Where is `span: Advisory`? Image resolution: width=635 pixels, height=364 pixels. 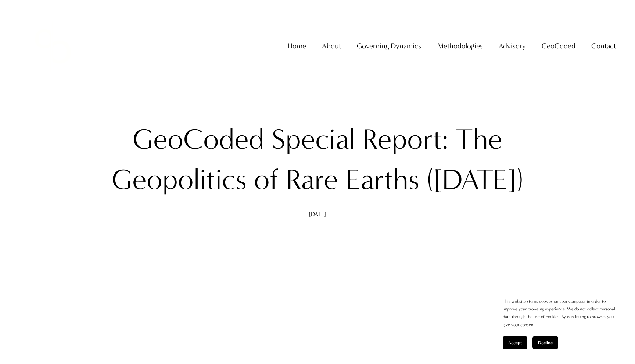 span: Advisory is located at coordinates (512, 46).